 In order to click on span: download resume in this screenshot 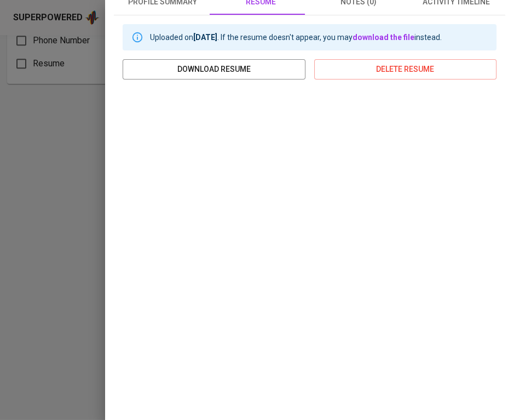, I will do `click(214, 69)`.